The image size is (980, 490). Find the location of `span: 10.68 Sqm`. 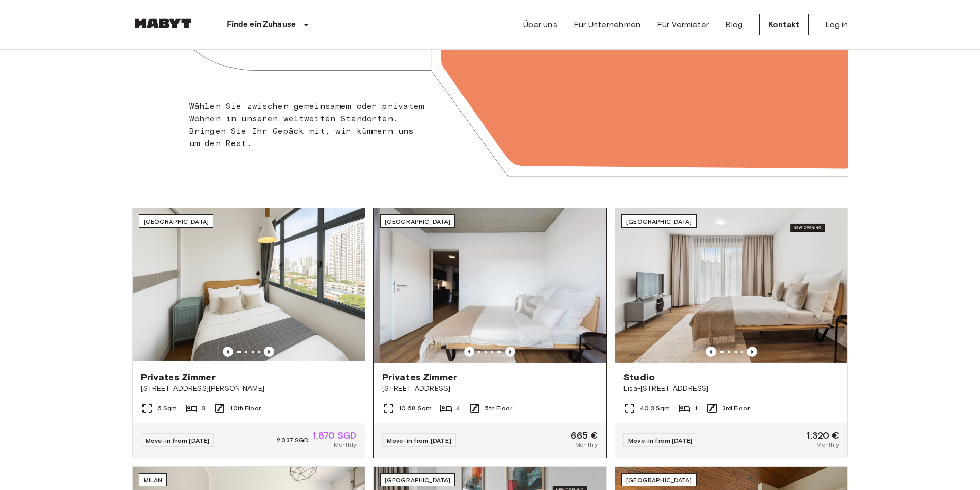

span: 10.68 Sqm is located at coordinates (415, 409).